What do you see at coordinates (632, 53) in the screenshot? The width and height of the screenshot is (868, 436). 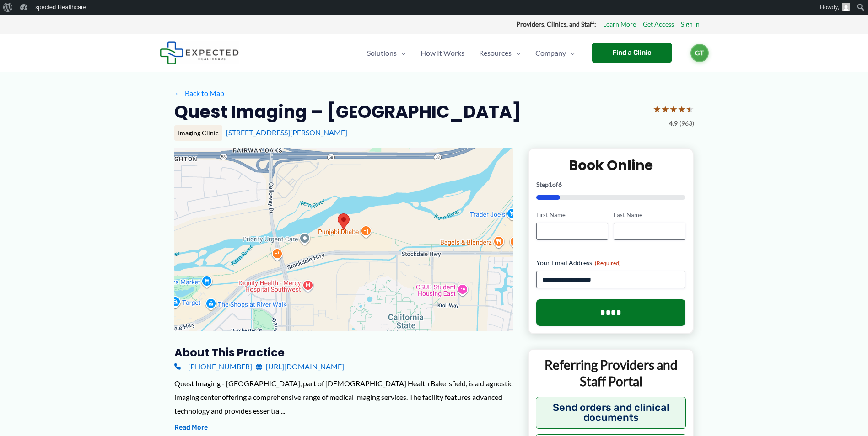 I see `div: Find a Clinic` at bounding box center [632, 53].